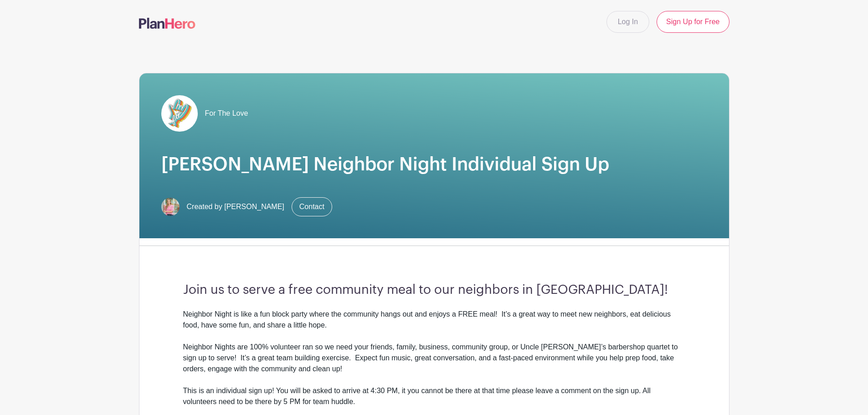 Image resolution: width=868 pixels, height=415 pixels. Describe the element at coordinates (180, 114) in the screenshot. I see `img: pageload-spinner.gif` at that location.